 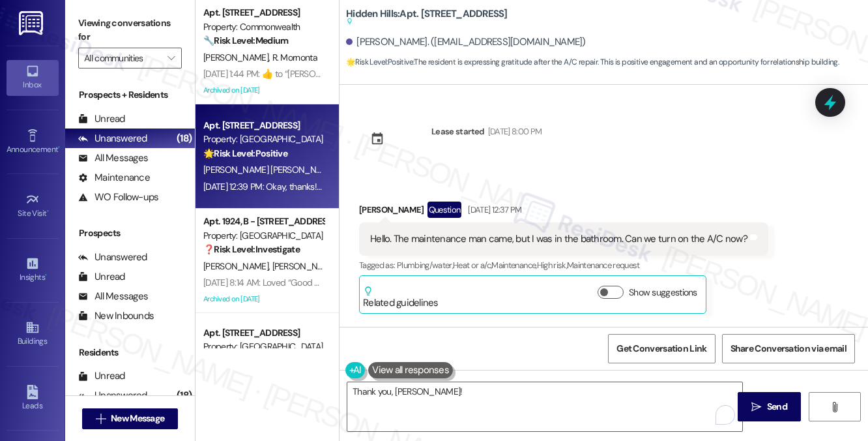 What do you see at coordinates (514, 265) in the screenshot?
I see `span: Maintenance ,` at bounding box center [514, 265].